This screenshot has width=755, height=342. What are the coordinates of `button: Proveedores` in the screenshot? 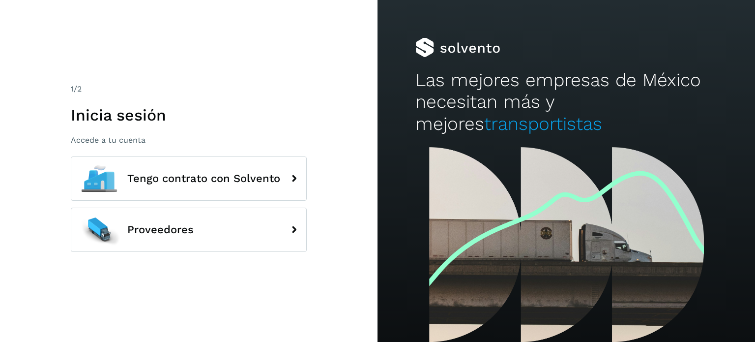 It's located at (189, 230).